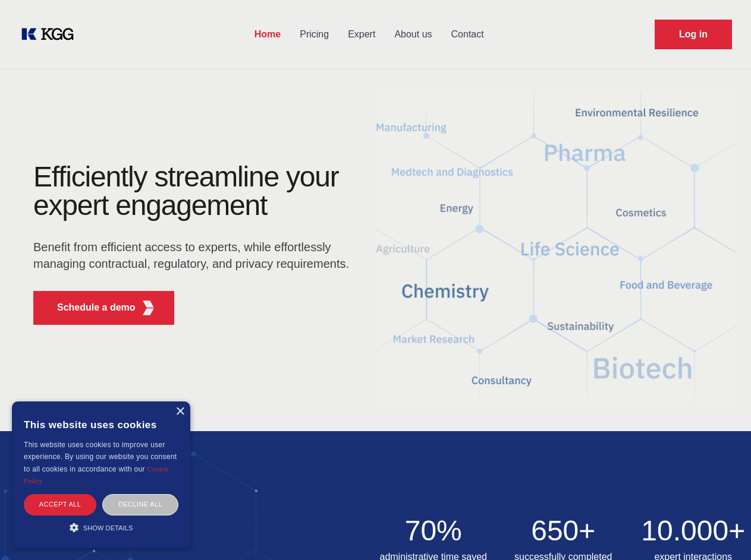  What do you see at coordinates (100, 457) in the screenshot?
I see `span: This website uses cookies to improve user experience. By using our website you consent to all coo...` at bounding box center [100, 457].